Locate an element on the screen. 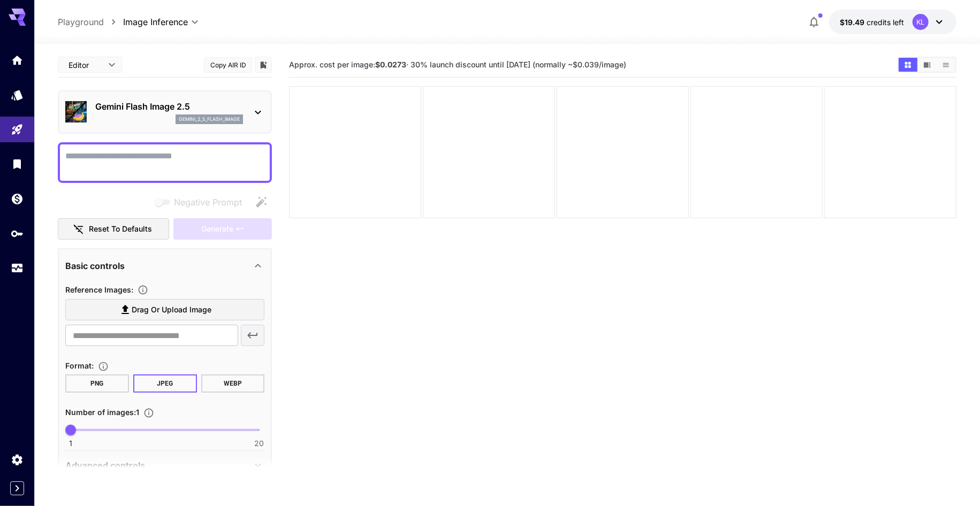 This screenshot has height=506, width=980. span: Editor is located at coordinates (85, 64).